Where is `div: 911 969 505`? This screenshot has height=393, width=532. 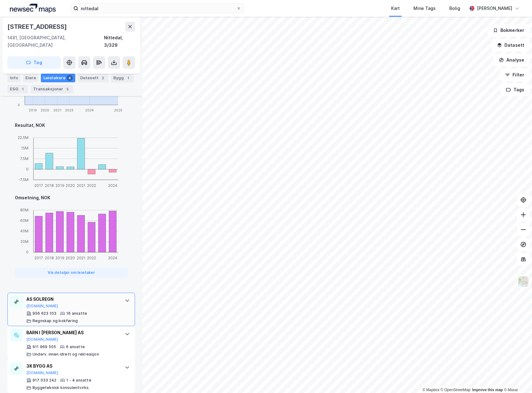 div: 911 969 505 is located at coordinates (44, 347).